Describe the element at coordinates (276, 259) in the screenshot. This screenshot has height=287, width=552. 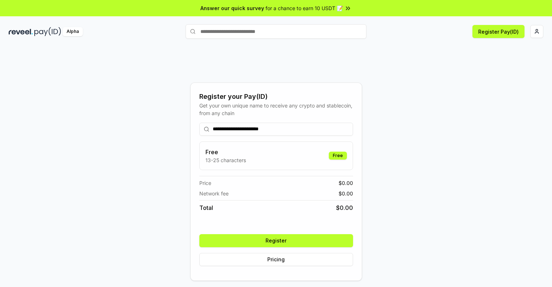
I see `button: Pricing` at that location.